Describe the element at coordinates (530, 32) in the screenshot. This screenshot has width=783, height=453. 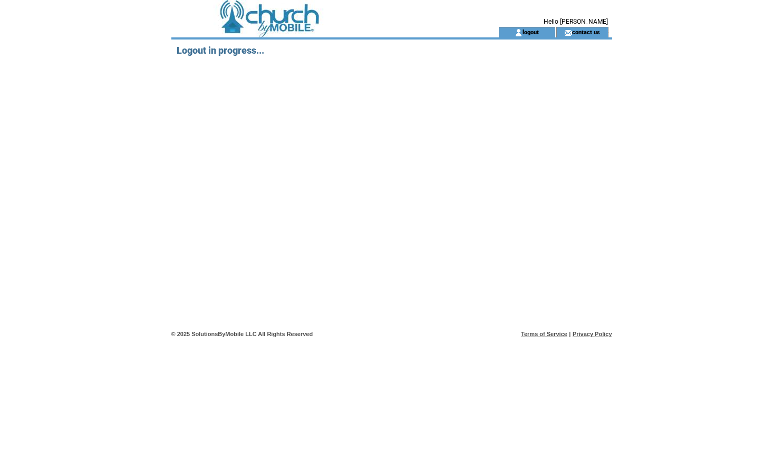
I see `a: logout` at that location.